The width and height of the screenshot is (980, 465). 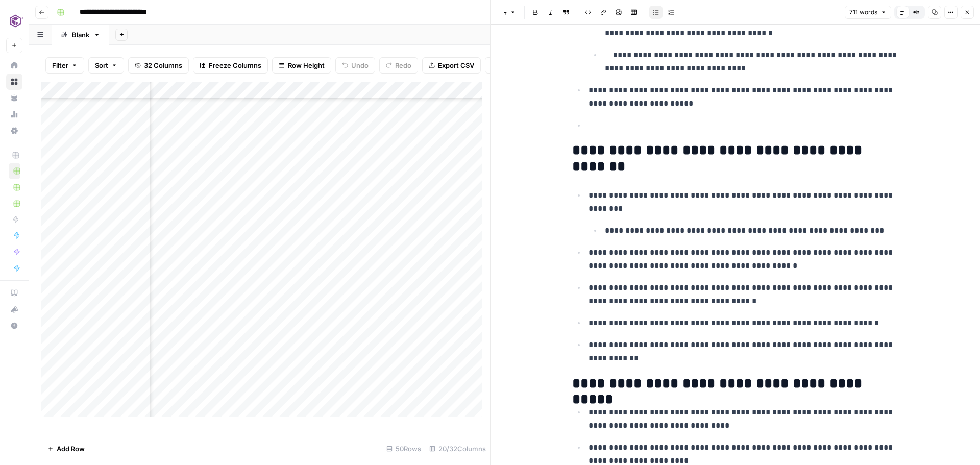 I want to click on span: Undo, so click(x=360, y=65).